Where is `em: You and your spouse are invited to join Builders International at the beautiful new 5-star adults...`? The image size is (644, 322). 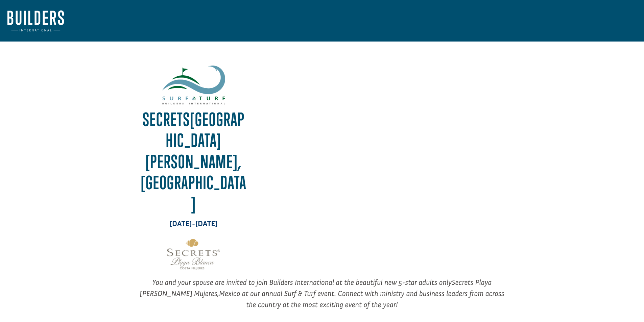
em: You and your spouse are invited to join Builders International at the beautiful new 5-star adults... is located at coordinates (322, 294).